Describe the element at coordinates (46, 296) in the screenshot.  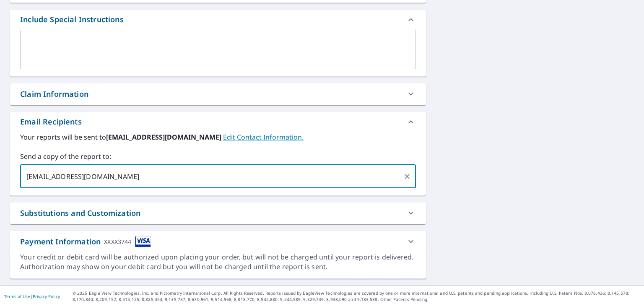
I see `a: Privacy Policy` at that location.